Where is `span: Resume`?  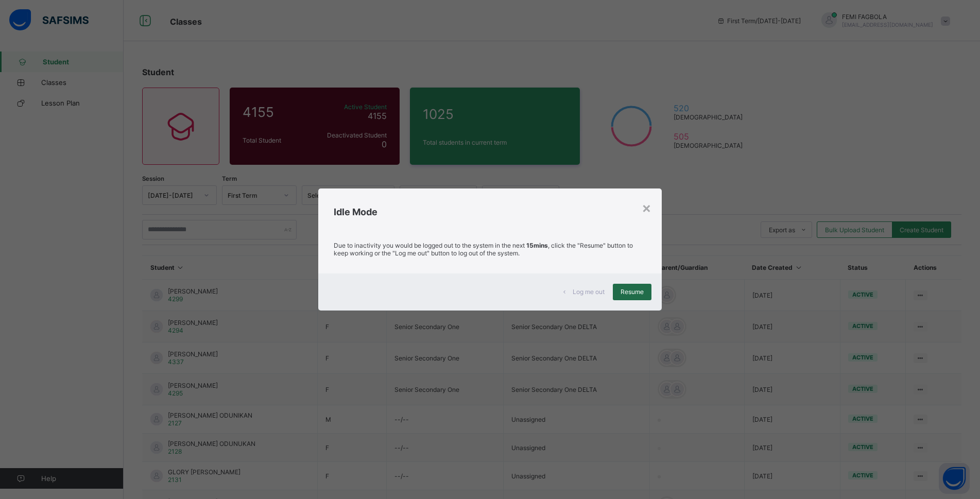 span: Resume is located at coordinates (632, 291).